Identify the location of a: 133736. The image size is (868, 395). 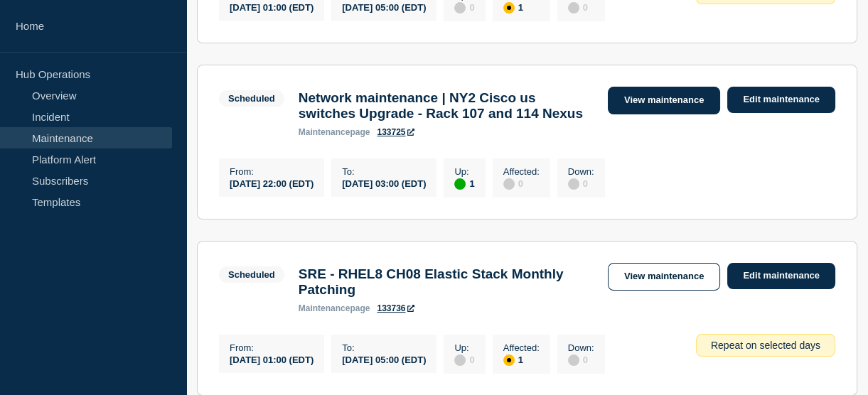
(395, 309).